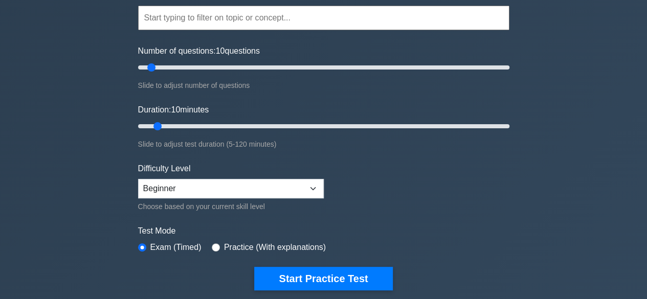 The height and width of the screenshot is (299, 647). What do you see at coordinates (275, 248) in the screenshot?
I see `label: Practice (With explanations)` at bounding box center [275, 248].